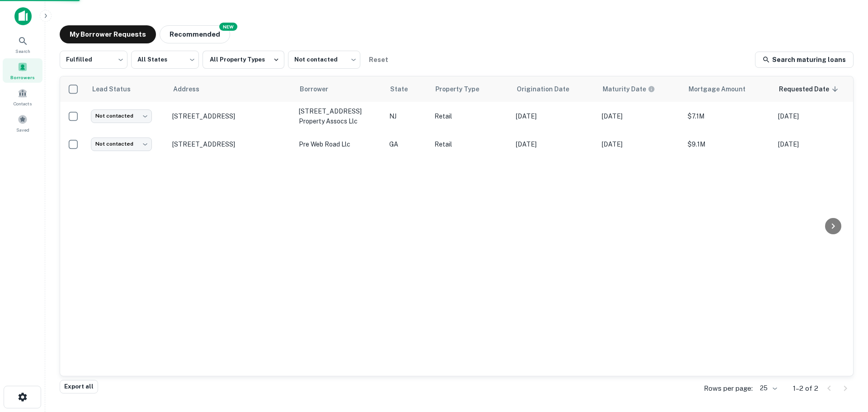 The image size is (868, 412). What do you see at coordinates (320, 89) in the screenshot?
I see `span: Borrower` at bounding box center [320, 89].